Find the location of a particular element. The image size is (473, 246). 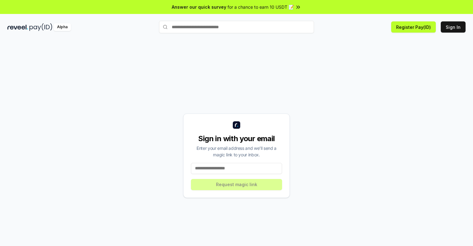

button: Register Pay(ID) is located at coordinates (414, 27).